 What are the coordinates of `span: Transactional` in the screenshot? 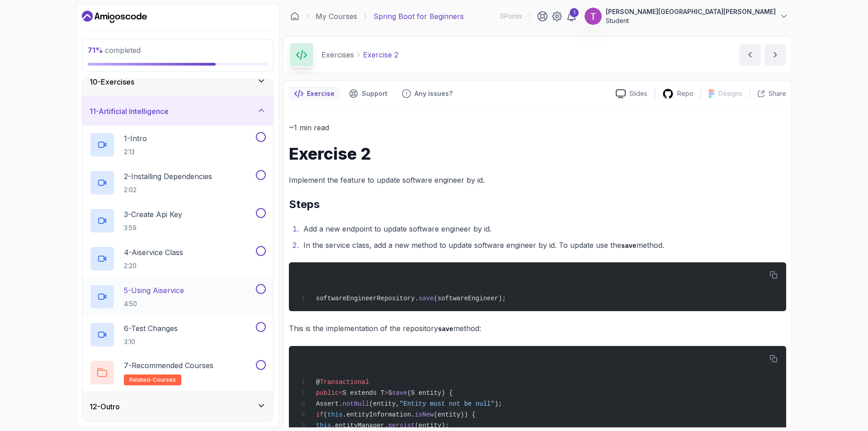 It's located at (344, 383).